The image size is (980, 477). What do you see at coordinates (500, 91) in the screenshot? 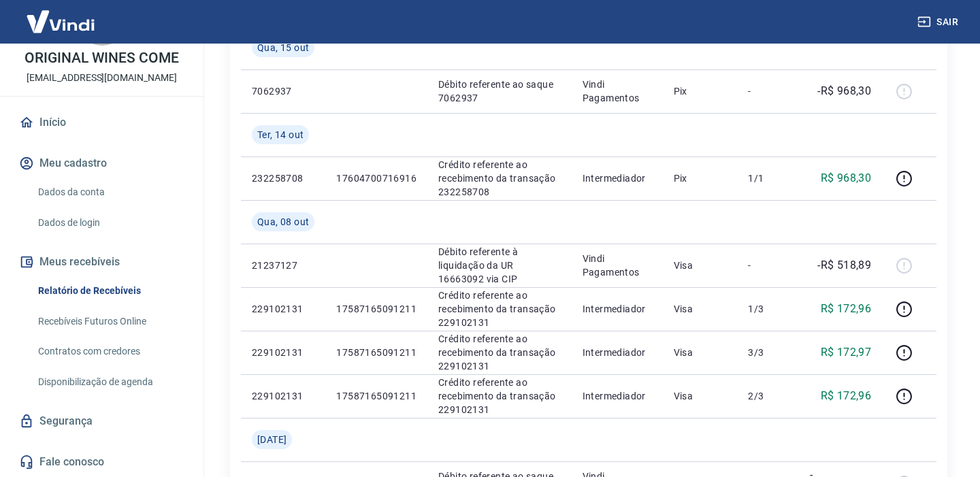
I see `p: Débito referente ao saque 7062937` at bounding box center [500, 91].